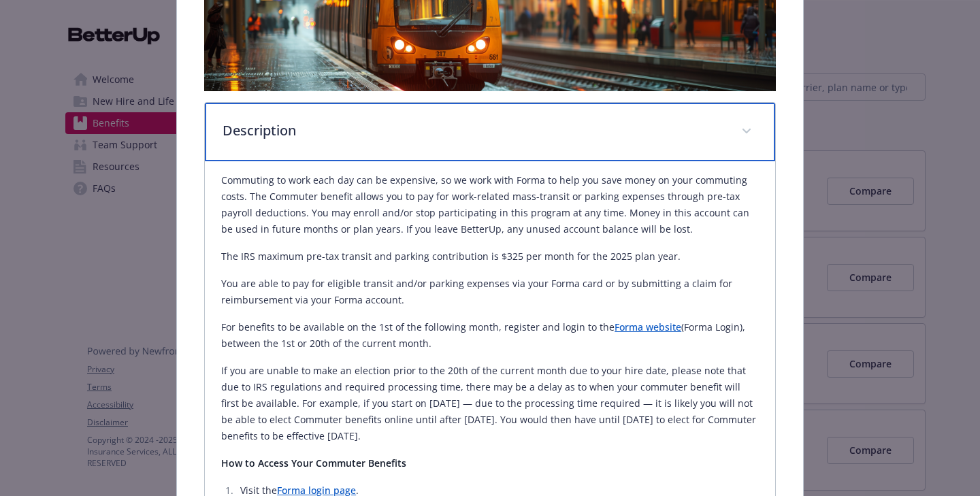  I want to click on strong: How to Access Your Commuter Benefits, so click(314, 463).